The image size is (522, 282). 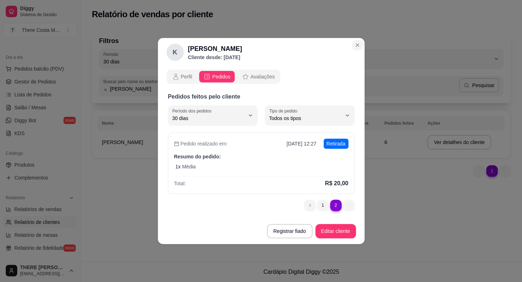 I want to click on button: Editar cliente, so click(x=335, y=231).